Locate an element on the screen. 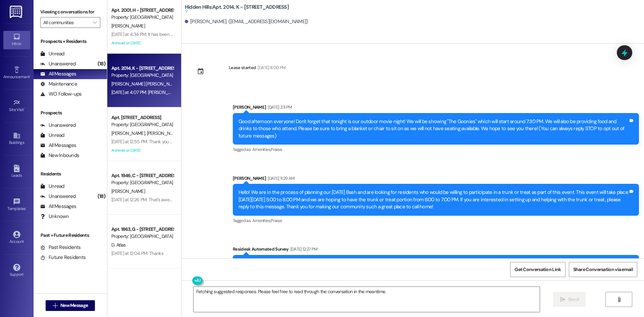 The height and width of the screenshot is (317, 644). div: Future Residents is located at coordinates (63, 257).